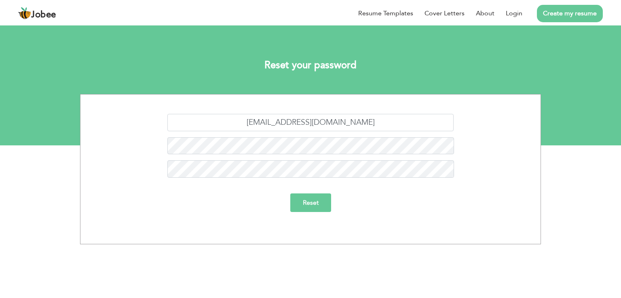 The width and height of the screenshot is (621, 298). I want to click on input: Reset, so click(310, 203).